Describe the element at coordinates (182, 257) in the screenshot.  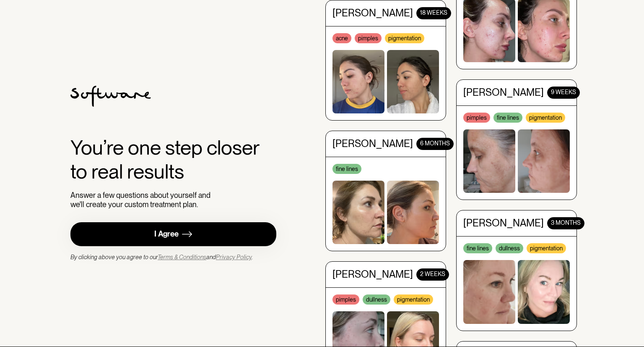
I see `a: Terms & Conditions` at that location.